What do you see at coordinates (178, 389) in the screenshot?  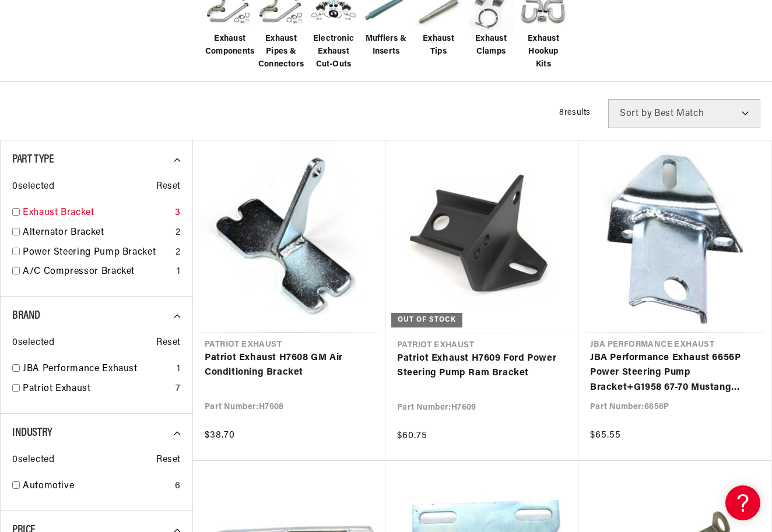 I see `div: 7` at bounding box center [178, 389].